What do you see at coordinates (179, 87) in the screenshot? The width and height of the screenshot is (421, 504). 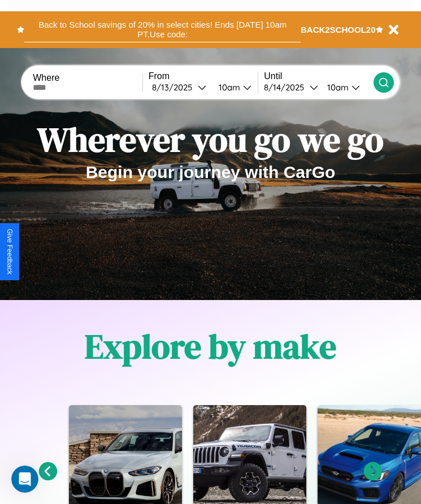 I see `button: 8/13/2025` at bounding box center [179, 87].